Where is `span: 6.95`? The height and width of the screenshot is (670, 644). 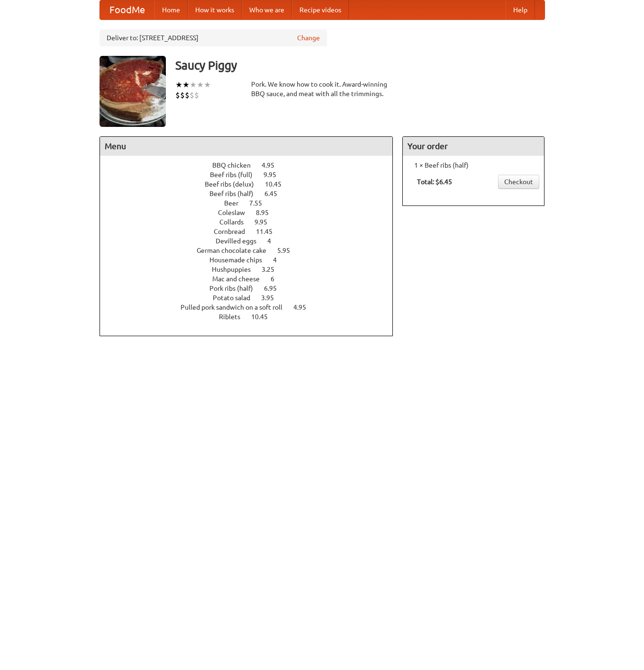
span: 6.95 is located at coordinates (275, 288).